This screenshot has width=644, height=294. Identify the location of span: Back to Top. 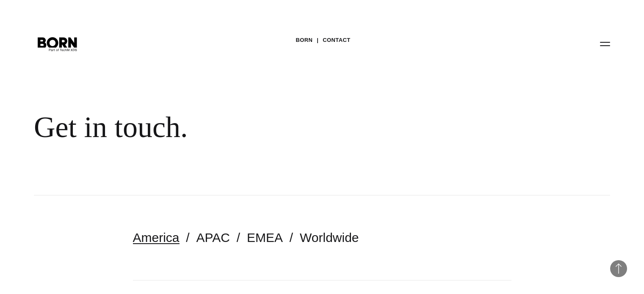
(618, 269).